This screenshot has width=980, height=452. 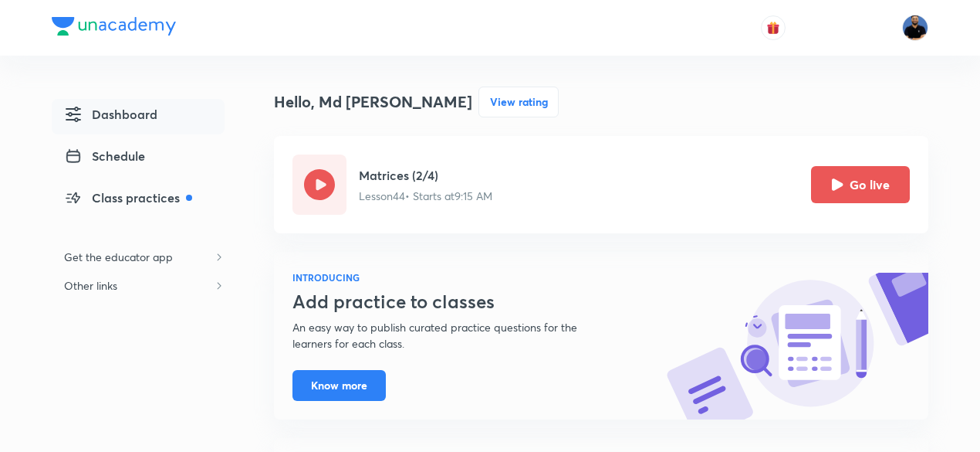 What do you see at coordinates (425, 176) in the screenshot?
I see `h5: Matrices (2/4)` at bounding box center [425, 176].